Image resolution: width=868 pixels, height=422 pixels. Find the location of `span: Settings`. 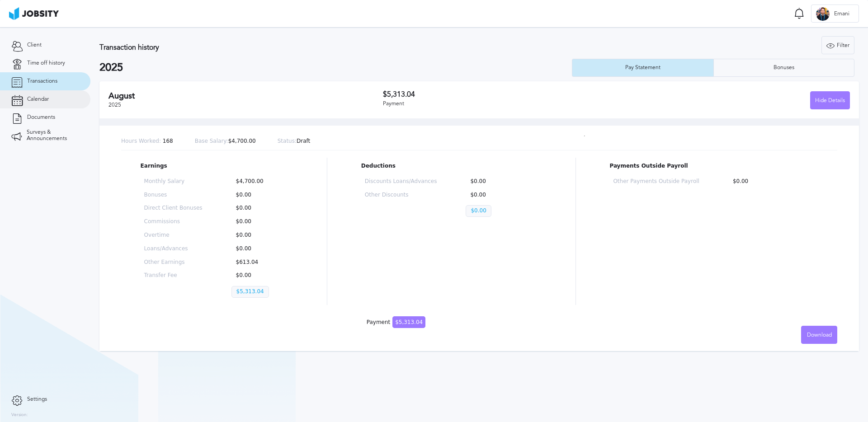

span: Settings is located at coordinates (37, 399).